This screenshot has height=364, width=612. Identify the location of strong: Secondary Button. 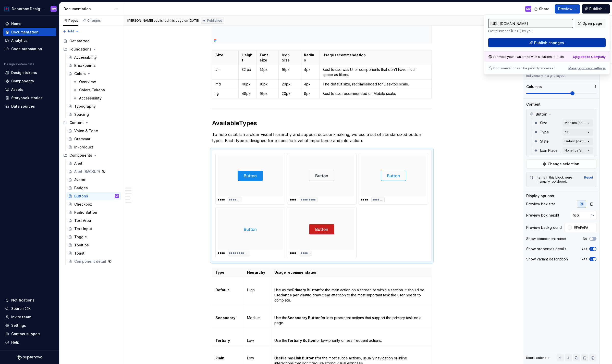
(304, 317).